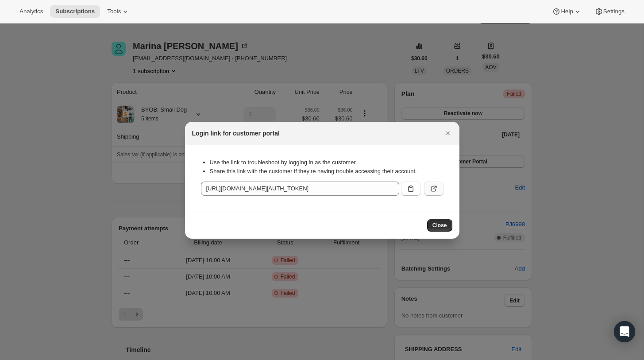  I want to click on span: Help, so click(567, 11).